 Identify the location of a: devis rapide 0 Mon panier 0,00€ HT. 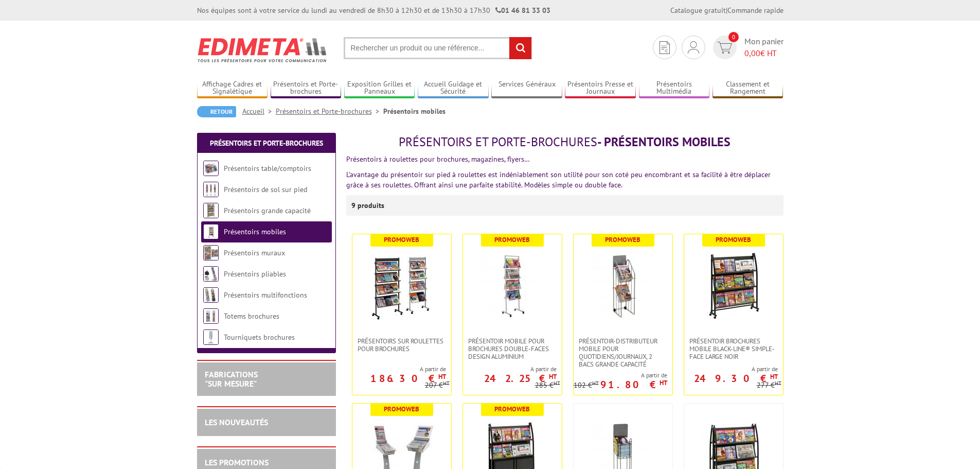
(747, 48).